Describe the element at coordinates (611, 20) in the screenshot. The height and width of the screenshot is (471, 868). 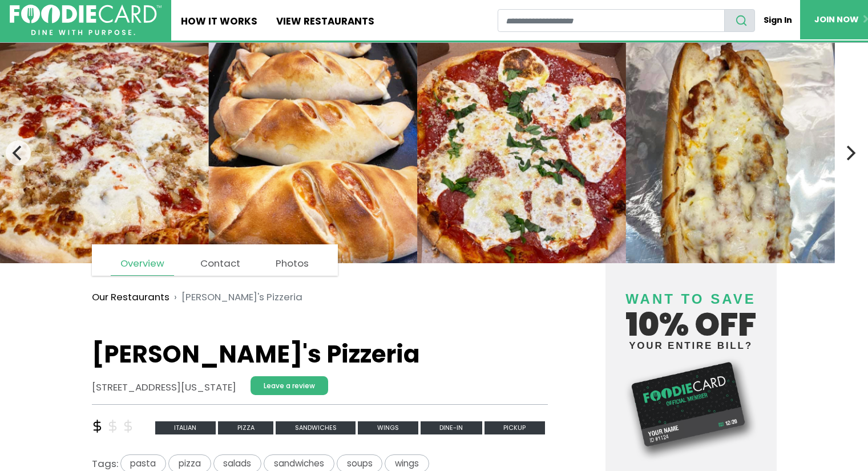
I see `input: restaurant search` at that location.